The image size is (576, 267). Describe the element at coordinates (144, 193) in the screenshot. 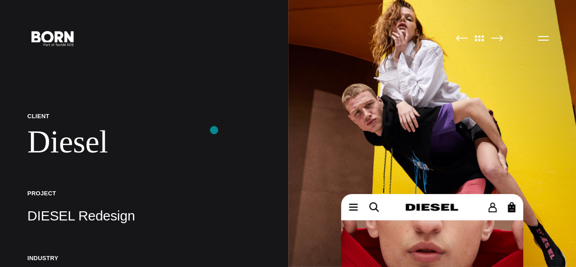

I see `h5: Project` at that location.